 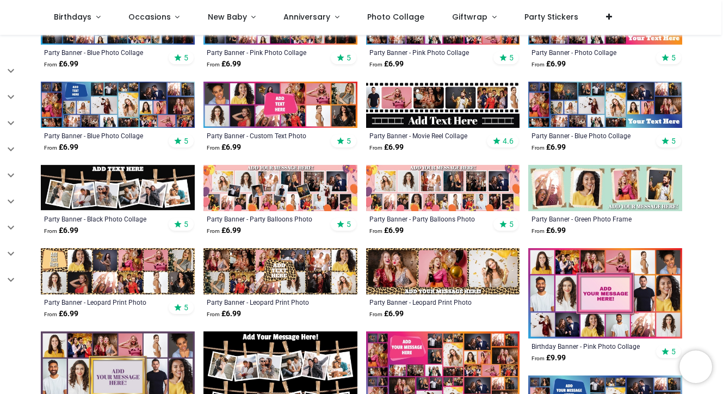 What do you see at coordinates (103, 219) in the screenshot?
I see `div: Party Banner - Black Photo Collage` at bounding box center [103, 219].